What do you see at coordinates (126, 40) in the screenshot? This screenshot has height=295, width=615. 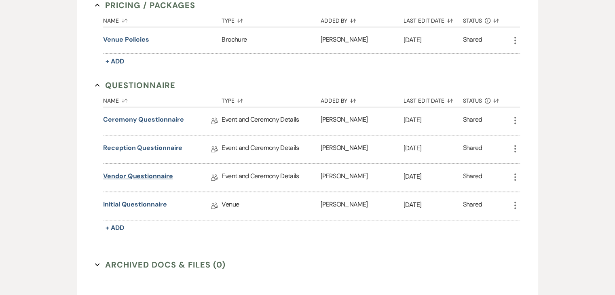 I see `button: Venue Policies` at bounding box center [126, 40].